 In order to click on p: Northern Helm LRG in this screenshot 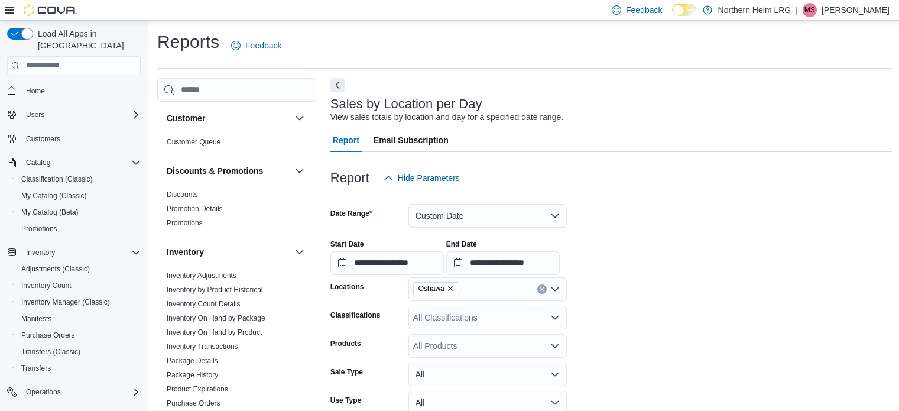, I will do `click(755, 10)`.